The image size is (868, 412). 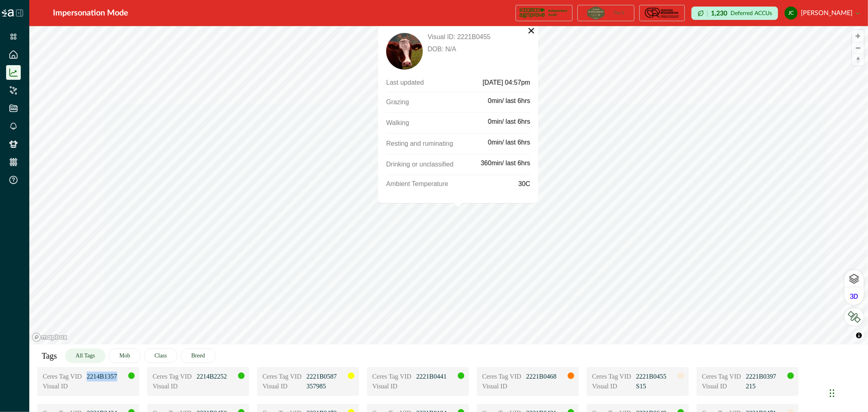 I want to click on button: Toggle attribution, so click(x=859, y=335).